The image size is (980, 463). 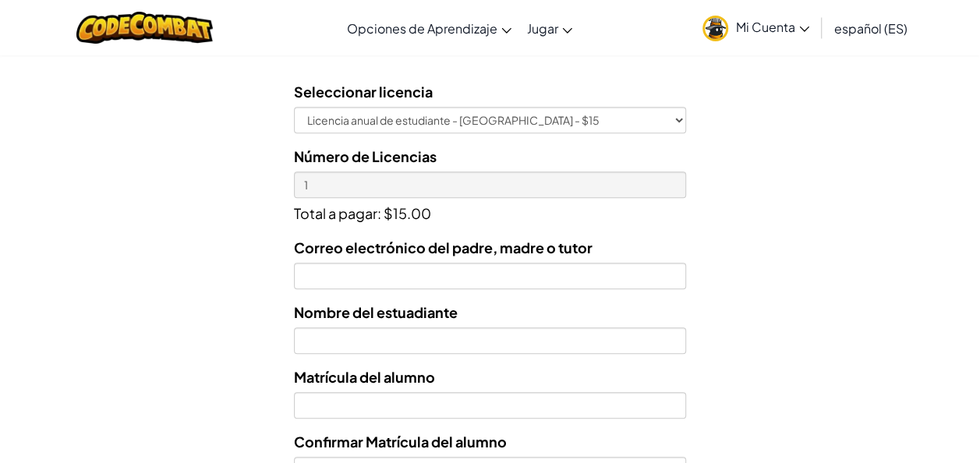 I want to click on label: Confirmar Matrícula del alumno, so click(x=401, y=441).